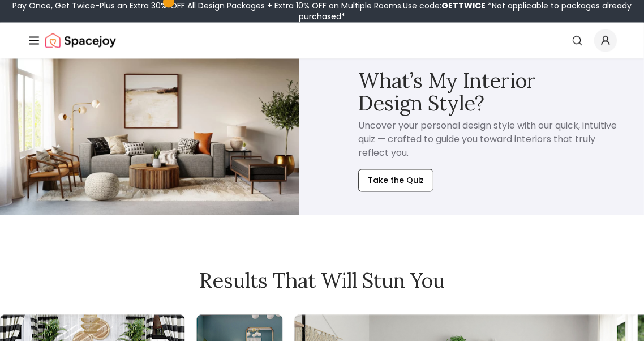  What do you see at coordinates (396, 177) in the screenshot?
I see `a: Take the Quiz` at bounding box center [396, 177].